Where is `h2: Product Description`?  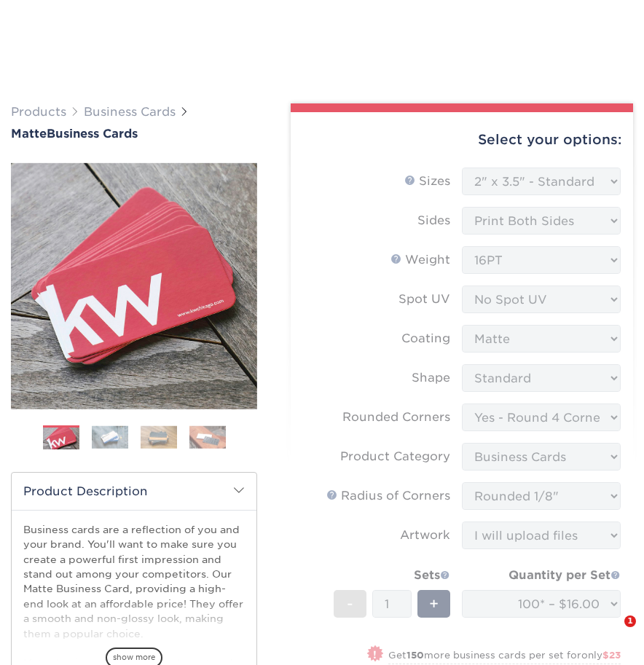 h2: Product Description is located at coordinates (134, 492).